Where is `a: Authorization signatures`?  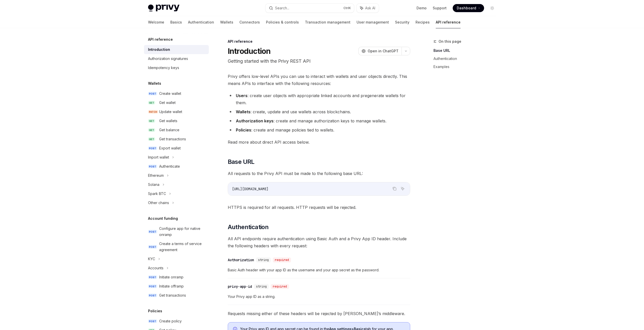 a: Authorization signatures is located at coordinates (176, 59).